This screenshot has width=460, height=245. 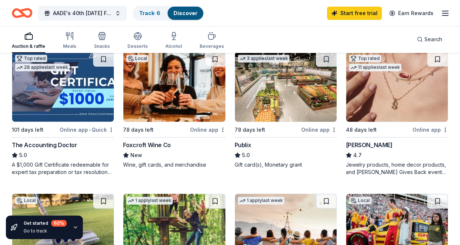 I want to click on div: 28 applies last week, so click(x=42, y=67).